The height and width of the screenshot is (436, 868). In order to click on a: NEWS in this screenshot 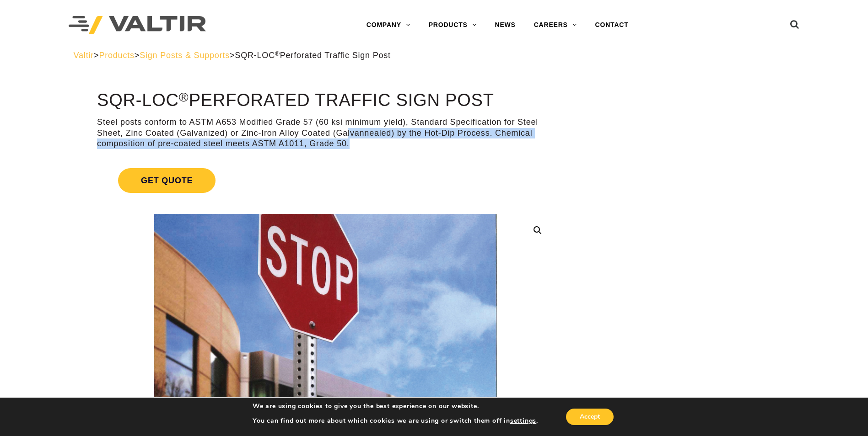, I will do `click(505, 25)`.